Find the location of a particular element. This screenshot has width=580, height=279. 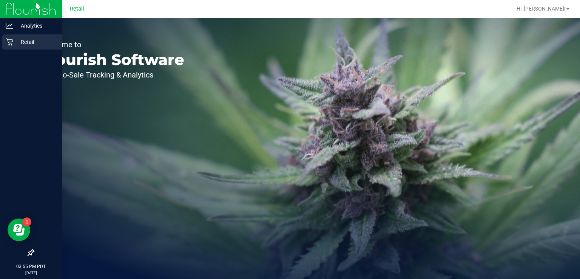

p: Seed-to-Sale Tracking & Analytics is located at coordinates (113, 75).